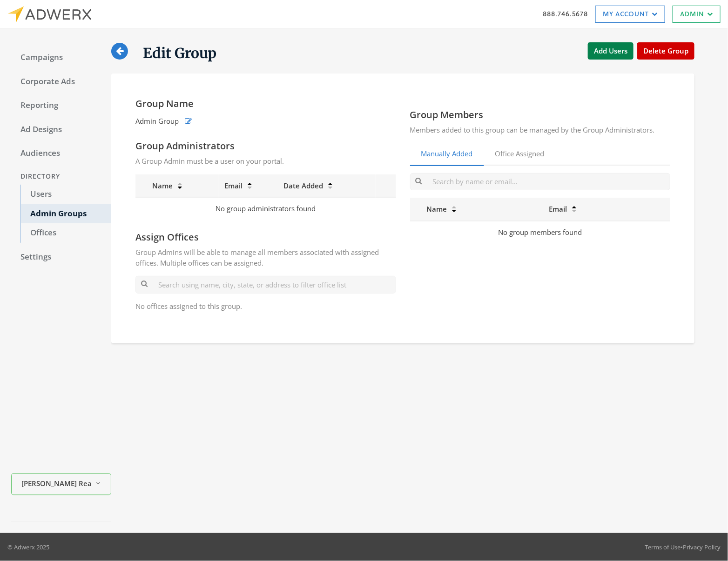 Image resolution: width=728 pixels, height=561 pixels. Describe the element at coordinates (540, 130) in the screenshot. I see `p: Members added to this group can be managed by the Group Administrators.` at that location.